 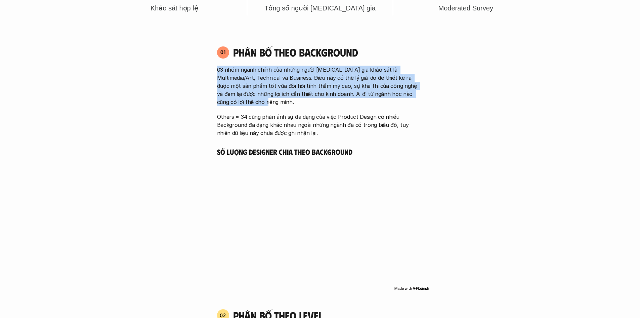 I want to click on p: Others = 34 cũng phản ánh sự đa dạng của việc Product Design có nhiều Background đa dạng khác nha..., so click(x=320, y=125).